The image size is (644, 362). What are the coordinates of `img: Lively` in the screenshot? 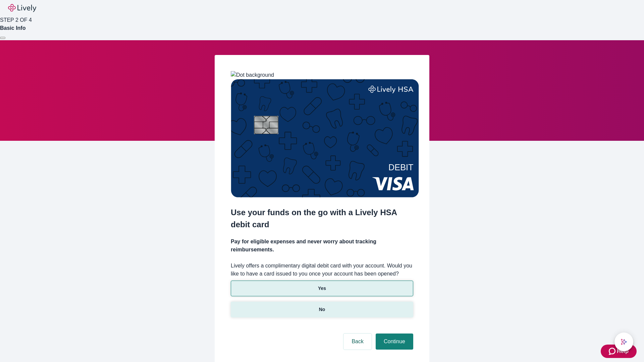 It's located at (22, 8).